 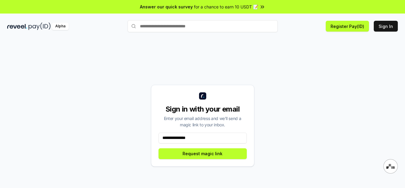 What do you see at coordinates (203, 96) in the screenshot?
I see `img: logo_small` at bounding box center [203, 96].